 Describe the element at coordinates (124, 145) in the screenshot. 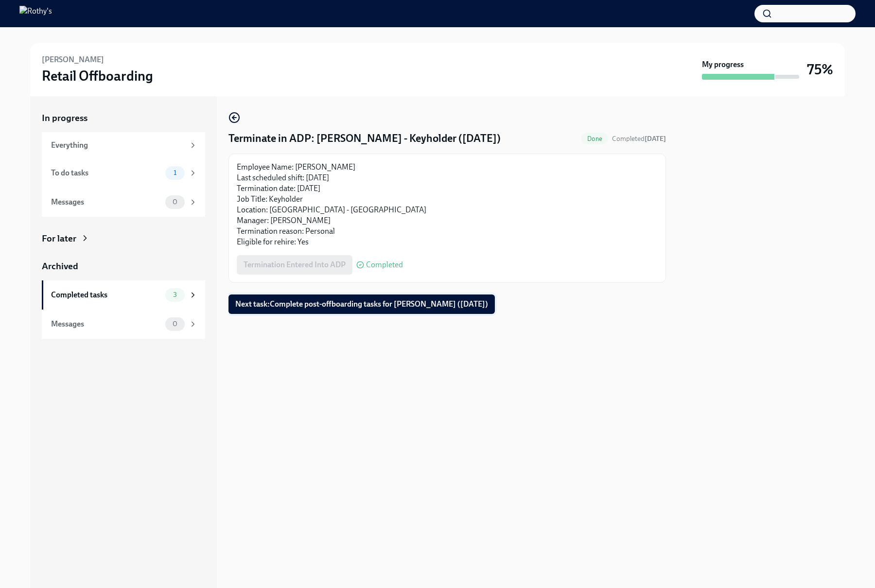

I see `a: Everything` at that location.